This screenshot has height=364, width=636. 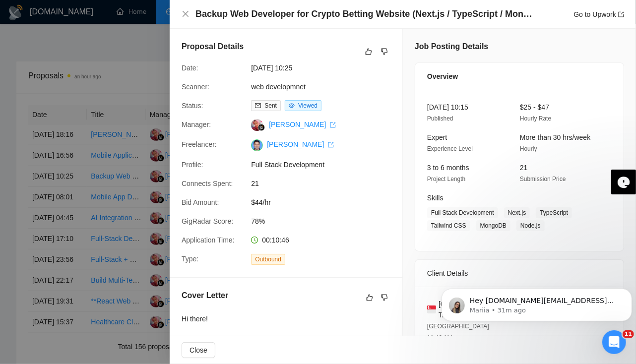 What do you see at coordinates (599, 14) in the screenshot?
I see `a: Go to Upworkexport` at bounding box center [599, 14].